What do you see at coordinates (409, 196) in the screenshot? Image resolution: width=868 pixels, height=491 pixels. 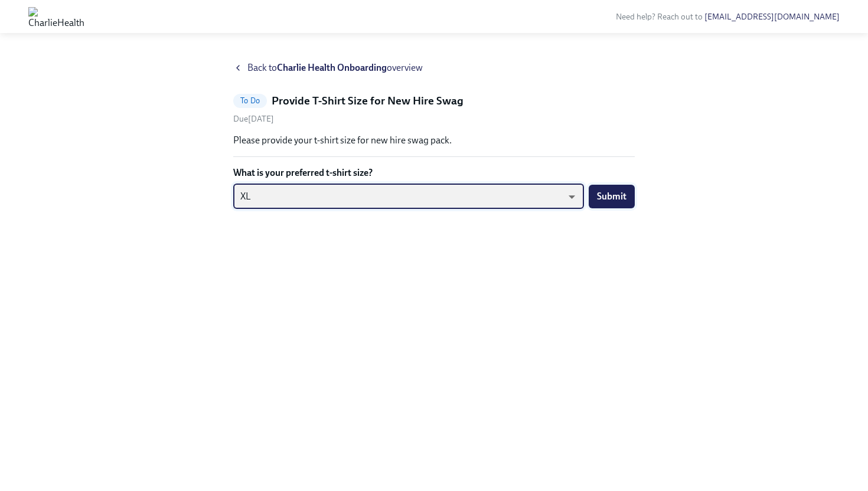 I see `div: XL` at bounding box center [409, 196].